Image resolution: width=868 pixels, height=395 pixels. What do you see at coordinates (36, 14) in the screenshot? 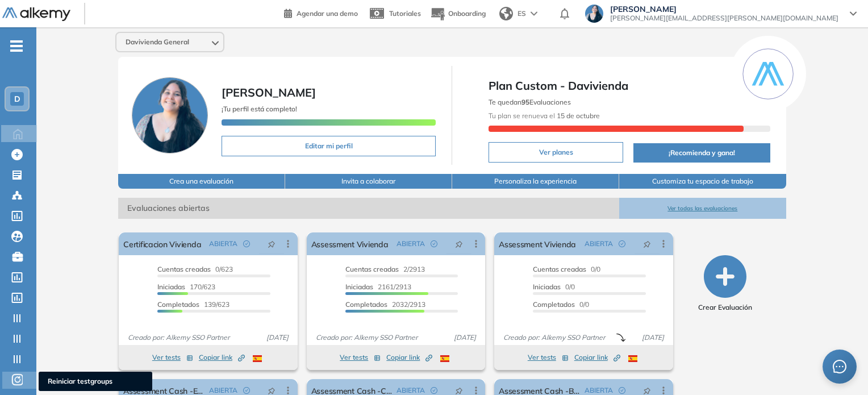
I see `img: Logo` at bounding box center [36, 14].